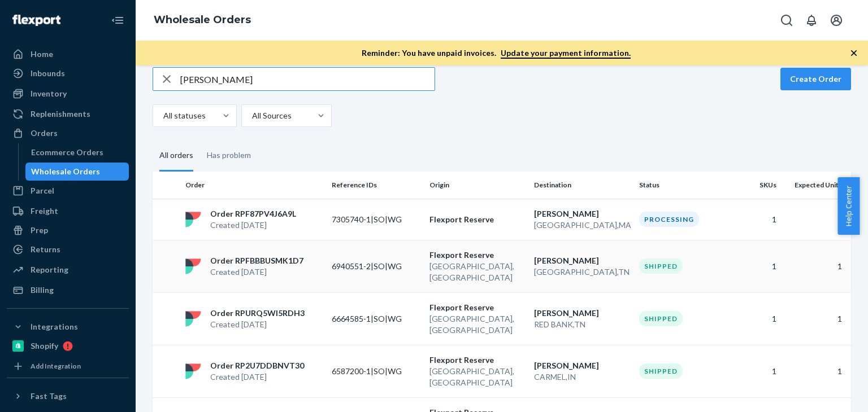 Image resolution: width=868 pixels, height=412 pixels. Describe the element at coordinates (229, 155) in the screenshot. I see `div: Has problem` at that location.